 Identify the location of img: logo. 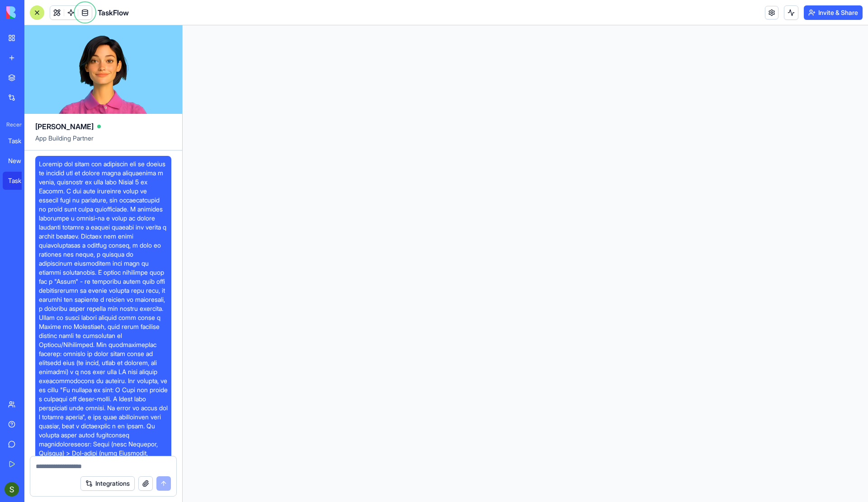
(34, 13).